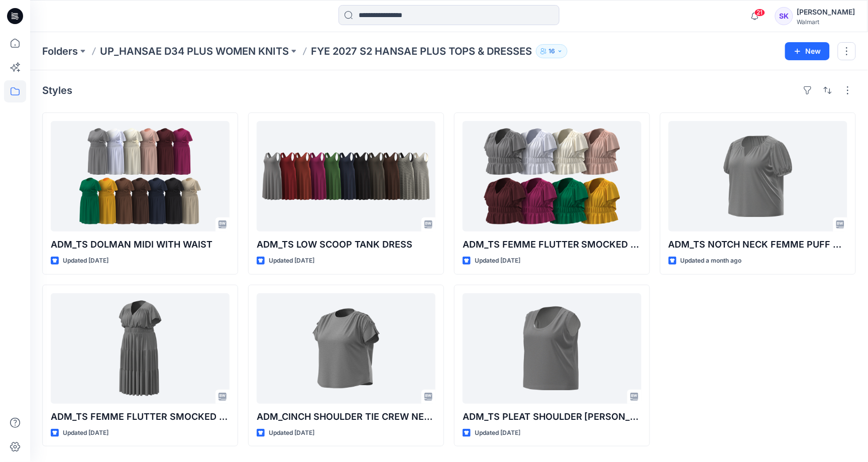 The image size is (868, 462). What do you see at coordinates (57, 90) in the screenshot?
I see `h4: Styles` at bounding box center [57, 90].